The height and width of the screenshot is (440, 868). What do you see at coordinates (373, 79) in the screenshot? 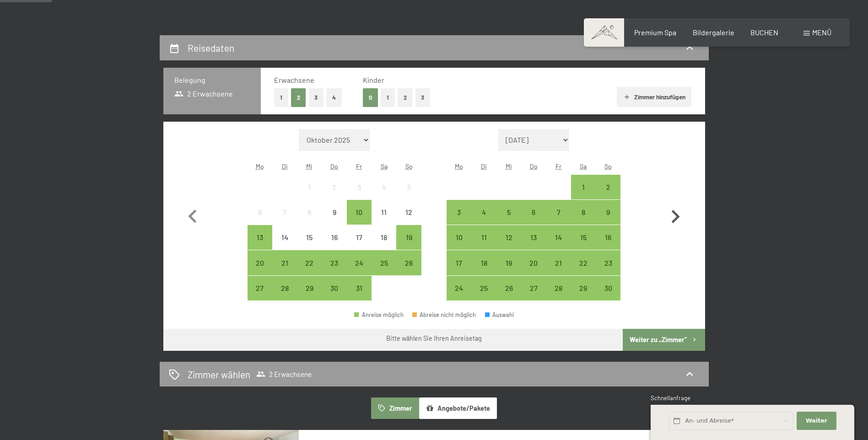
I see `span: Kinder` at bounding box center [373, 79].